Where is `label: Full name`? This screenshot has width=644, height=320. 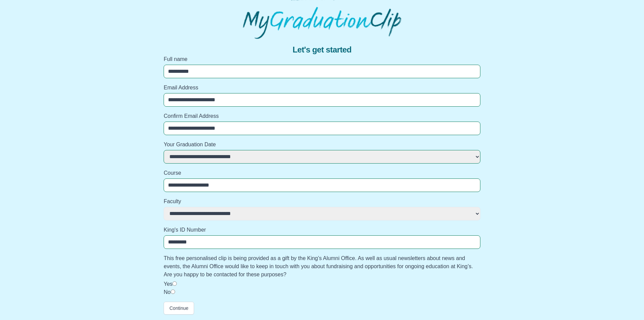
label: Full name is located at coordinates (322, 59).